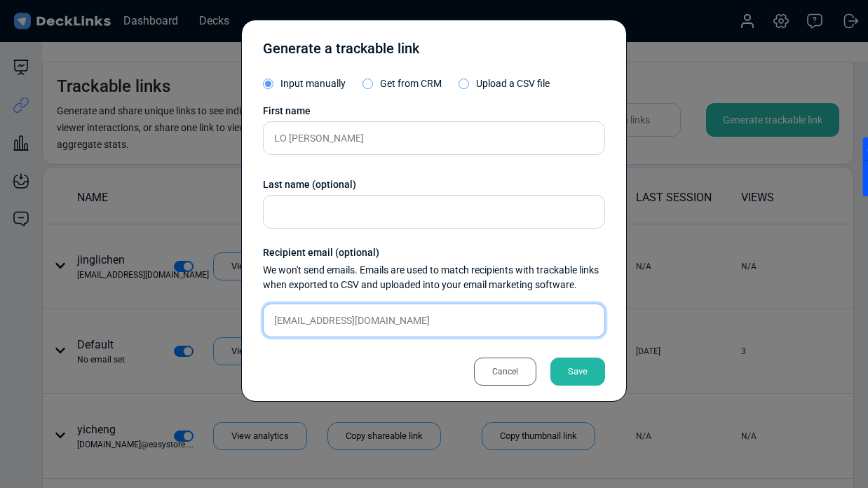 The width and height of the screenshot is (868, 488). Describe the element at coordinates (434, 185) in the screenshot. I see `div: Last name (optional)` at that location.